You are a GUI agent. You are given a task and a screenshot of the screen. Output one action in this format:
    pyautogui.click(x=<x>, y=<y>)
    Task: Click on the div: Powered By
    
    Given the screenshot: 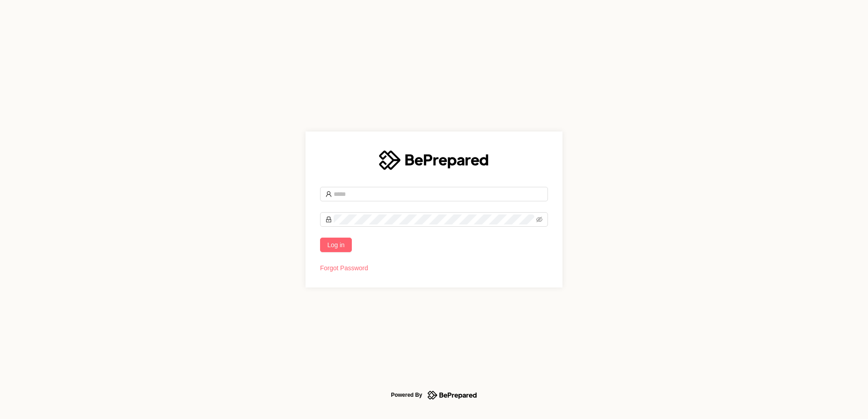 What is the action you would take?
    pyautogui.click(x=407, y=395)
    